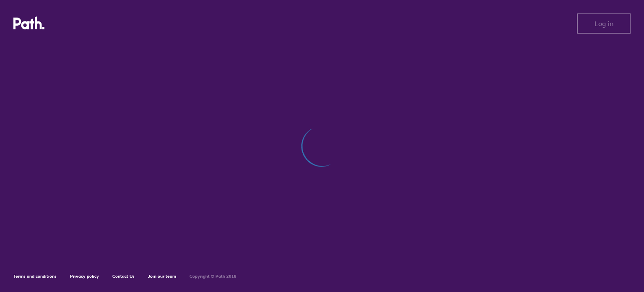 The height and width of the screenshot is (292, 644). Describe the element at coordinates (84, 276) in the screenshot. I see `a: Privacy policy` at that location.